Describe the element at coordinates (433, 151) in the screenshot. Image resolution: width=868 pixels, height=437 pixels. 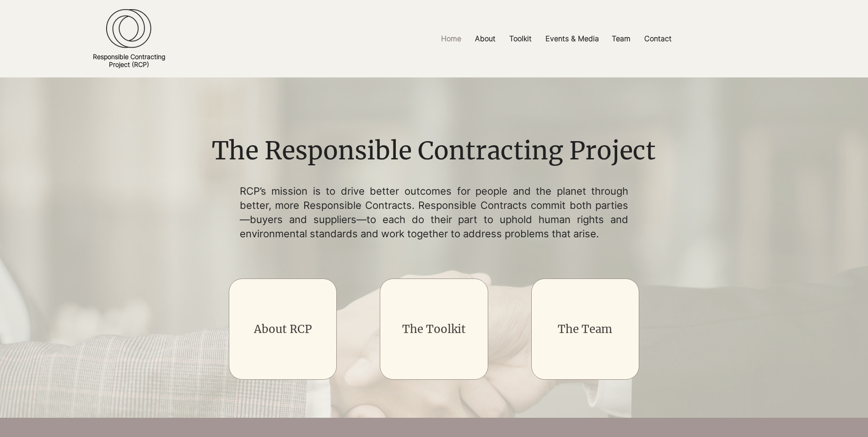
I see `h1: The Responsible Contracting Project` at that location.